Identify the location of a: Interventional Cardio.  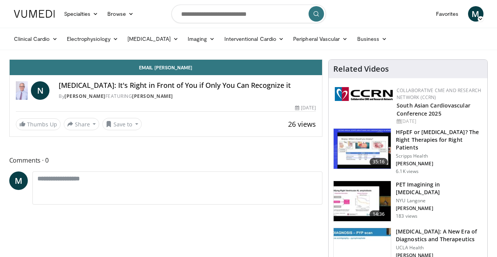
(254, 39).